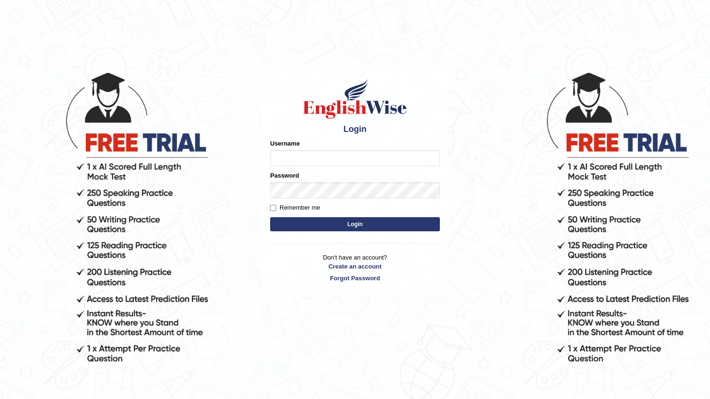  Describe the element at coordinates (355, 224) in the screenshot. I see `button: Login` at that location.